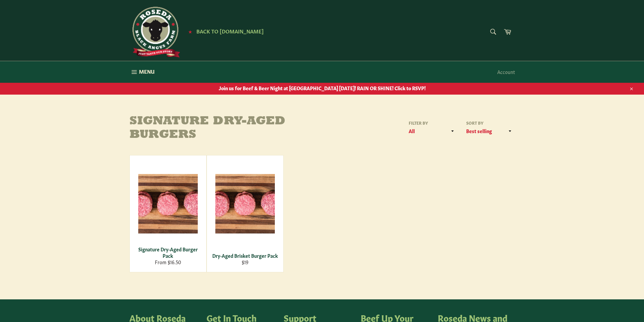  What do you see at coordinates (168, 262) in the screenshot?
I see `div: From $16.50` at bounding box center [168, 262].